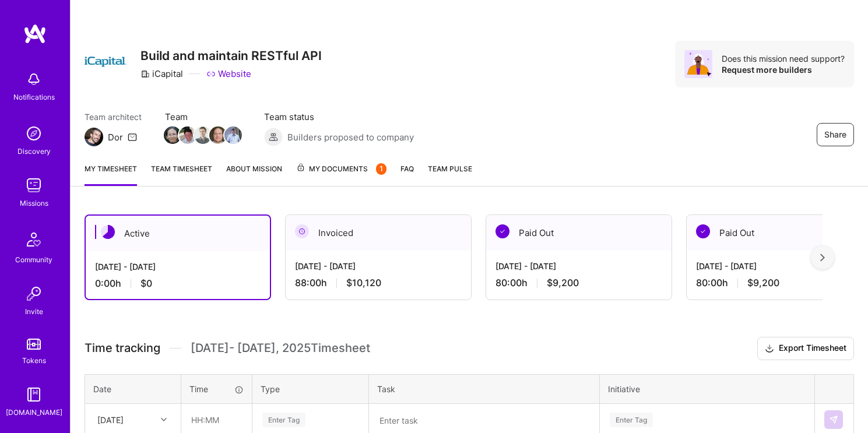  Describe the element at coordinates (34, 294) in the screenshot. I see `img: Invite` at that location.